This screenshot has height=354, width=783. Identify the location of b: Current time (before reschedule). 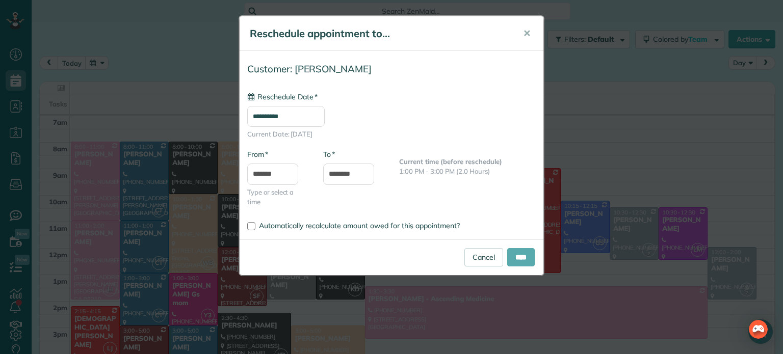
(451, 162).